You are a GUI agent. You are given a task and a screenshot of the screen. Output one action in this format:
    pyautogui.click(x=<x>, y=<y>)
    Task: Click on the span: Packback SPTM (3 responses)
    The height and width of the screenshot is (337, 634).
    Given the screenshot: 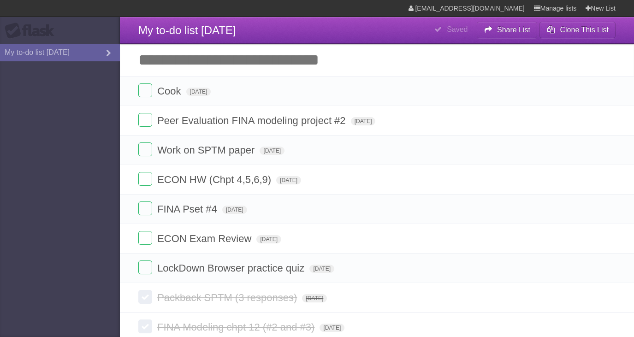 What is the action you would take?
    pyautogui.click(x=228, y=297)
    